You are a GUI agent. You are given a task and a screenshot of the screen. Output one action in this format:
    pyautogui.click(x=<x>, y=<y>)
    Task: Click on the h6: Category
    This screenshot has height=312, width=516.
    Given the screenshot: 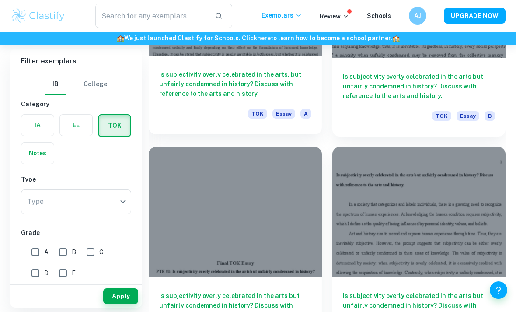 What is the action you would take?
    pyautogui.click(x=76, y=104)
    